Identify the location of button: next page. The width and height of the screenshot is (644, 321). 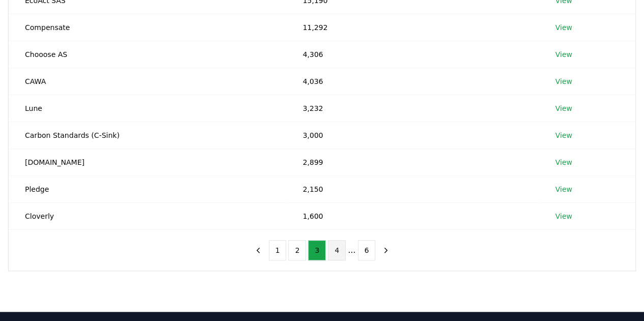
(386, 251).